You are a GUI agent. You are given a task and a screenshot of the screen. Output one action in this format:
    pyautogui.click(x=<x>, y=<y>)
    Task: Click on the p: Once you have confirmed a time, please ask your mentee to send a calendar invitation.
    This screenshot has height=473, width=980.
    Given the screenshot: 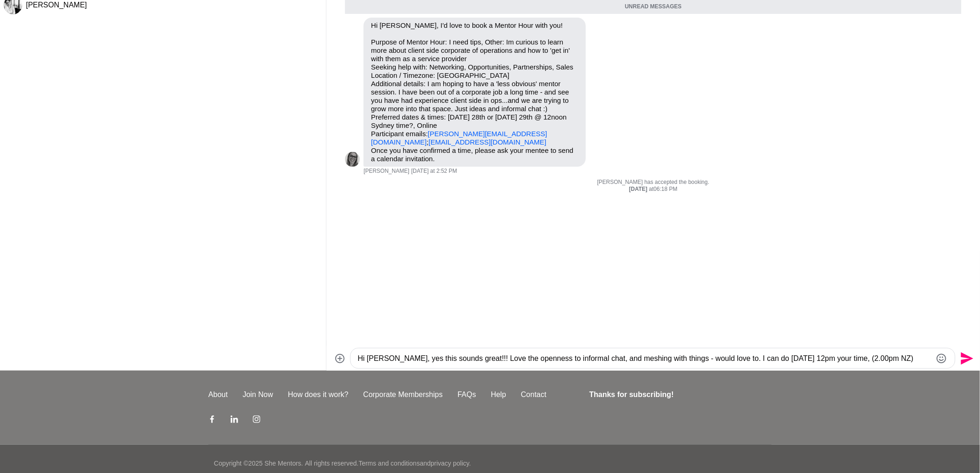 What is the action you would take?
    pyautogui.click(x=475, y=155)
    